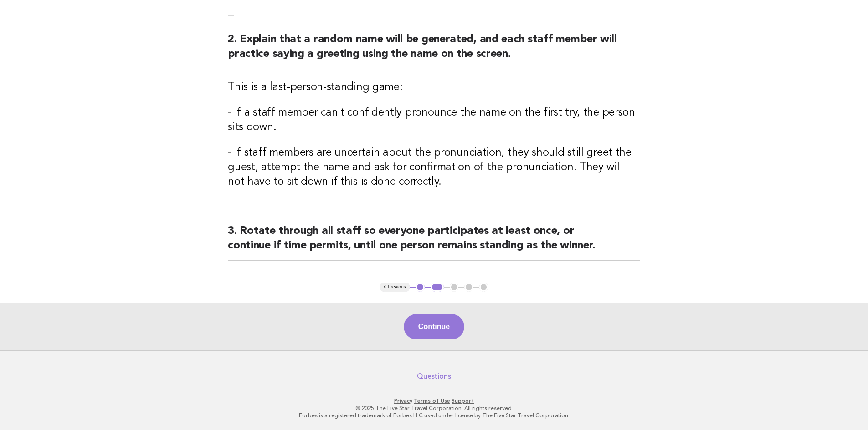 The image size is (868, 430). I want to click on h3: - If staff members are uncertain about the pronunciation, they should still greet the guest, atte..., so click(434, 168).